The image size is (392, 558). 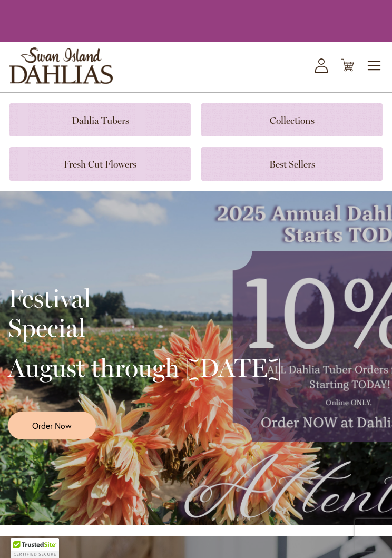 I want to click on h2: Festival Special, so click(x=145, y=313).